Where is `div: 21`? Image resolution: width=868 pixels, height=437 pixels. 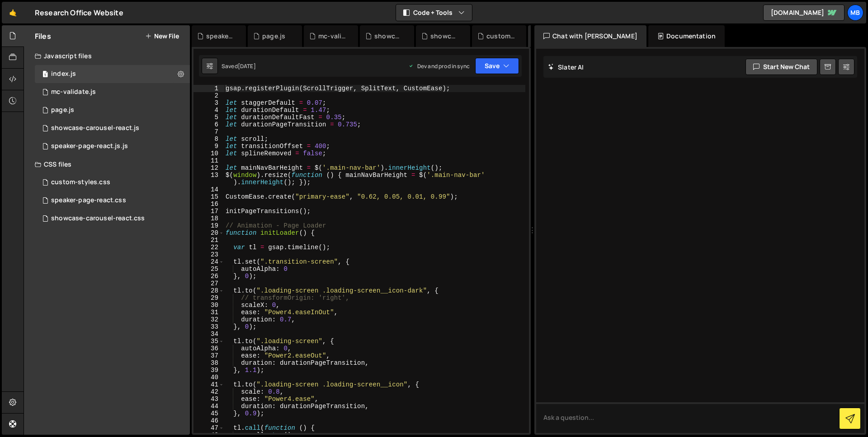
div: 21 is located at coordinates (209, 241).